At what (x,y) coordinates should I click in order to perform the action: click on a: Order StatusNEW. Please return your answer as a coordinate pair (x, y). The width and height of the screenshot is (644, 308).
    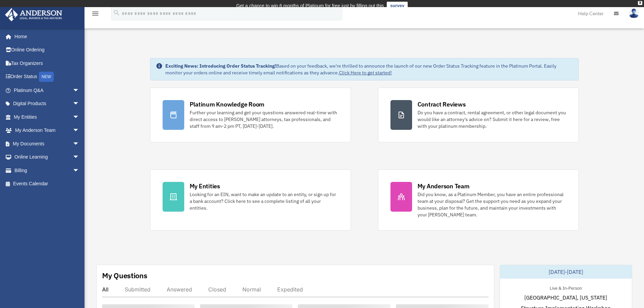
    Looking at the image, I should click on (47, 77).